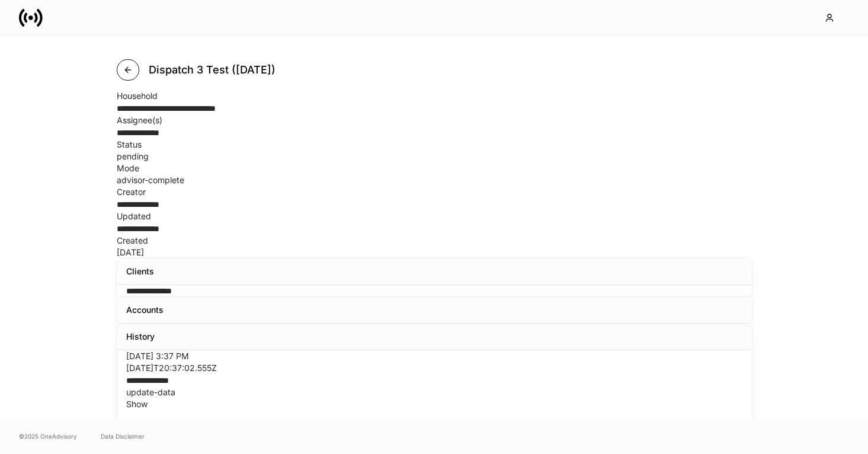  Describe the element at coordinates (434, 120) in the screenshot. I see `div: Assignee(s)` at that location.